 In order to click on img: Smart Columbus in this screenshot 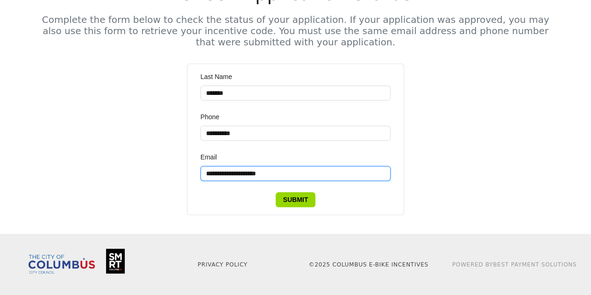, I will do `click(115, 261)`.